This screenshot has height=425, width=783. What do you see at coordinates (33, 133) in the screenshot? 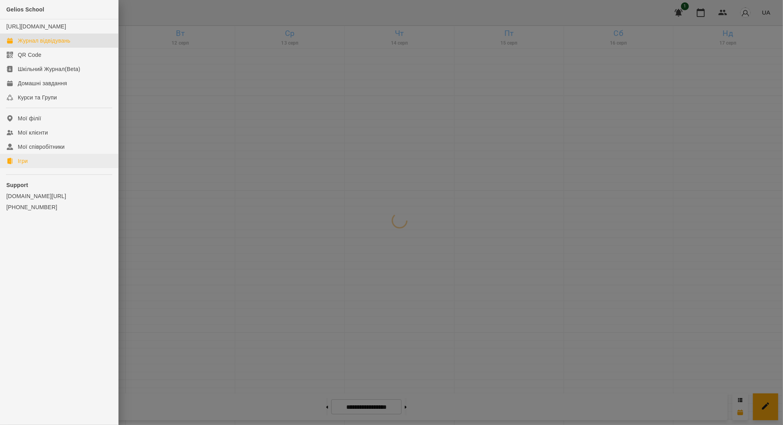
I see `div: Мої клієнти` at bounding box center [33, 133].